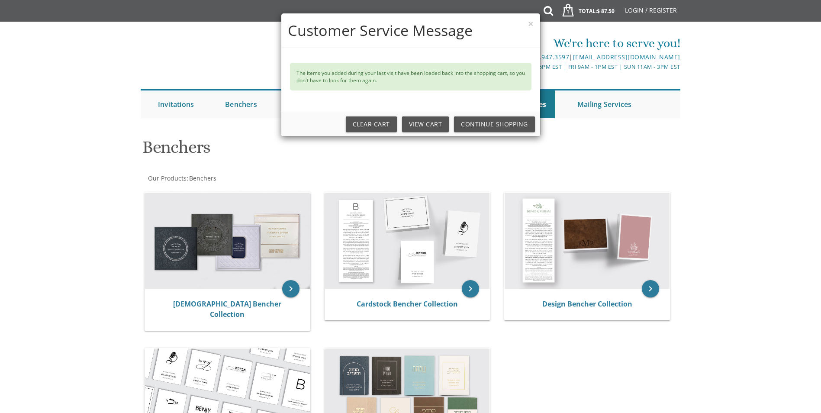 The width and height of the screenshot is (821, 413). Describe the element at coordinates (411, 30) in the screenshot. I see `h4: Customer Service Message` at that location.